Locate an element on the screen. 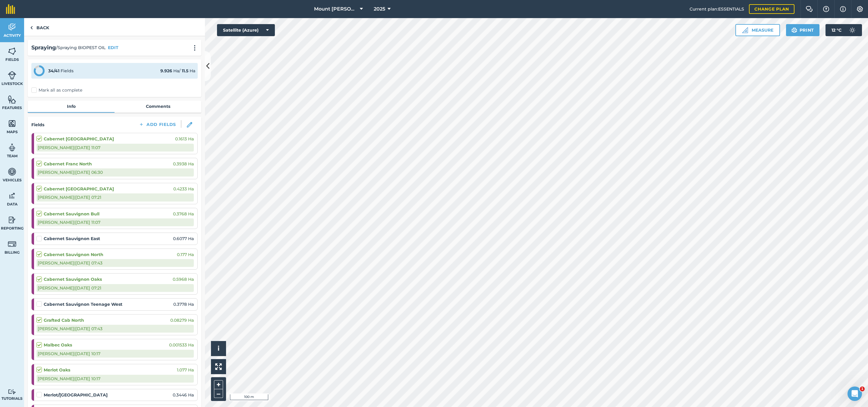 Image resolution: width=868 pixels, height=407 pixels. button: Measure is located at coordinates (757, 30).